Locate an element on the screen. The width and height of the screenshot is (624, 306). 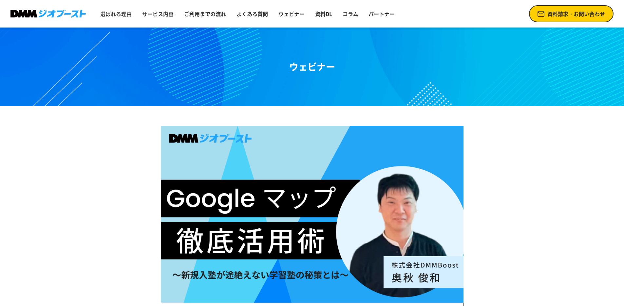
a: サービス内容 is located at coordinates (158, 14).